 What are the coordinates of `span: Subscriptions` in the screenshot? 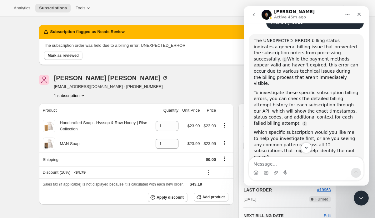 It's located at (53, 8).